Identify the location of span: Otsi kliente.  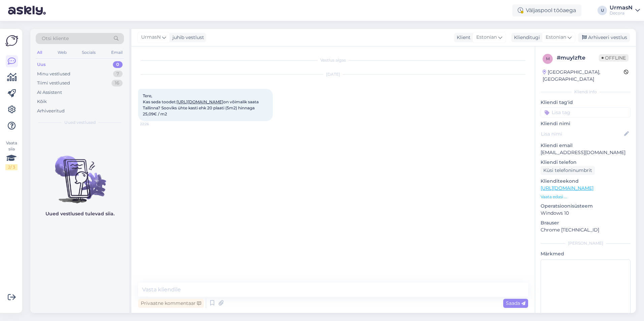
(55, 38).